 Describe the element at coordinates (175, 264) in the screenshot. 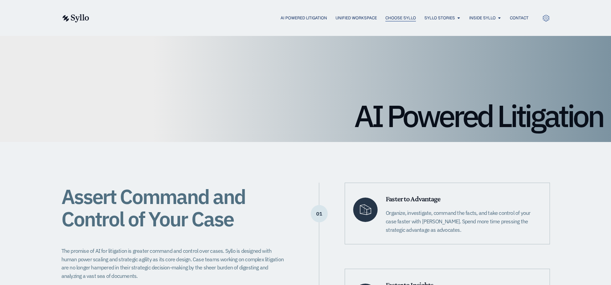

I see `p: The promise of AI for litigation is greater command and control over cases. Syllo is designed wit...` at that location.